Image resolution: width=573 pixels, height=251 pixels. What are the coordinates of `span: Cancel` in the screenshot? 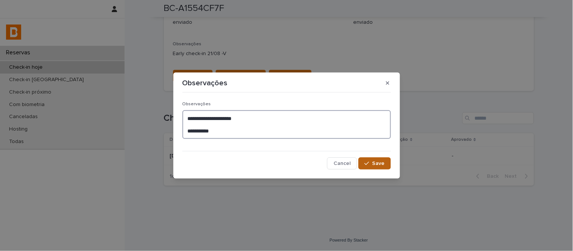 It's located at (342, 164).